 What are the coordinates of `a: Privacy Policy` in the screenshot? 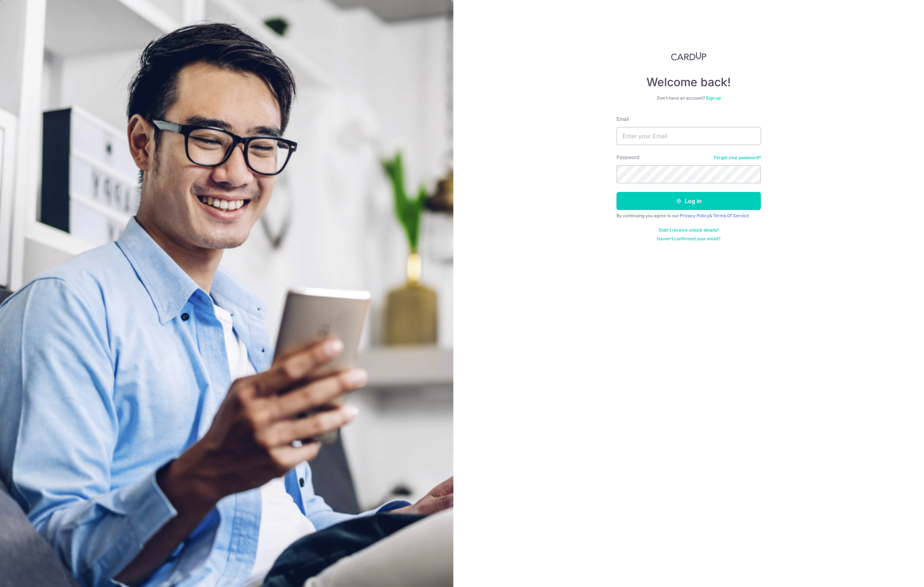 It's located at (695, 215).